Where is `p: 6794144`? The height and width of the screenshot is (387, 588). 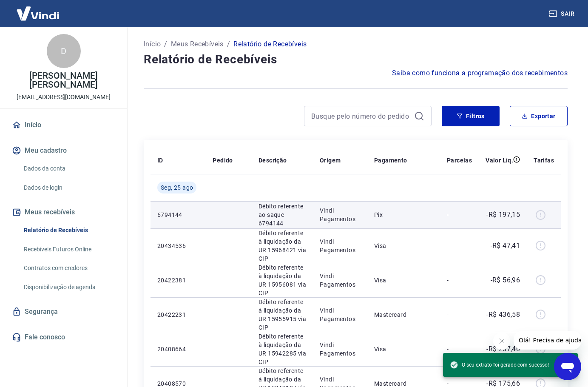 p: 6794144 is located at coordinates (178, 215).